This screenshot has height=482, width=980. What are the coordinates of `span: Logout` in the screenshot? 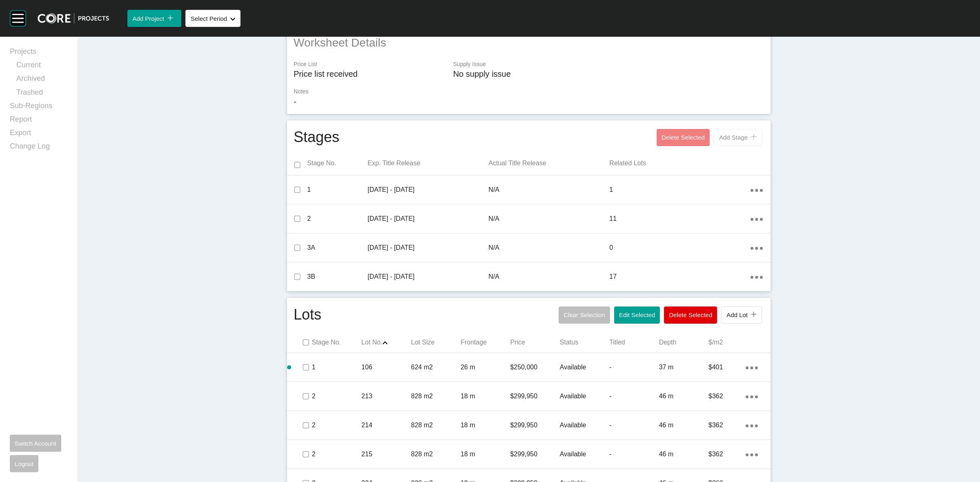 It's located at (24, 463).